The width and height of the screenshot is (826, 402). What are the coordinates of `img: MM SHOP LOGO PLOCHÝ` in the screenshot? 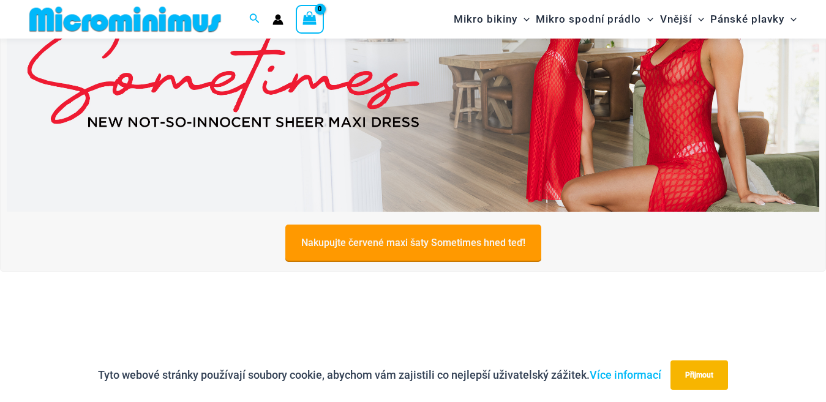 It's located at (125, 19).